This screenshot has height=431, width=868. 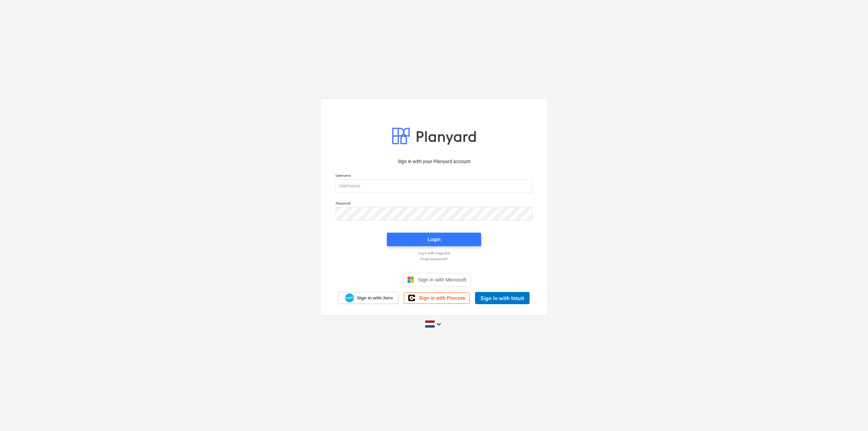 What do you see at coordinates (368, 297) in the screenshot?
I see `a: Sign in with Xero` at bounding box center [368, 297].